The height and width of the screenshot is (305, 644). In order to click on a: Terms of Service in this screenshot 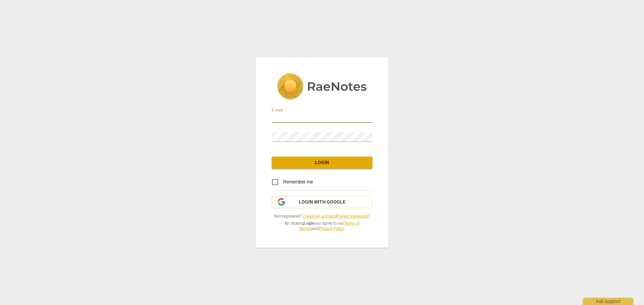, I will do `click(329, 226)`.